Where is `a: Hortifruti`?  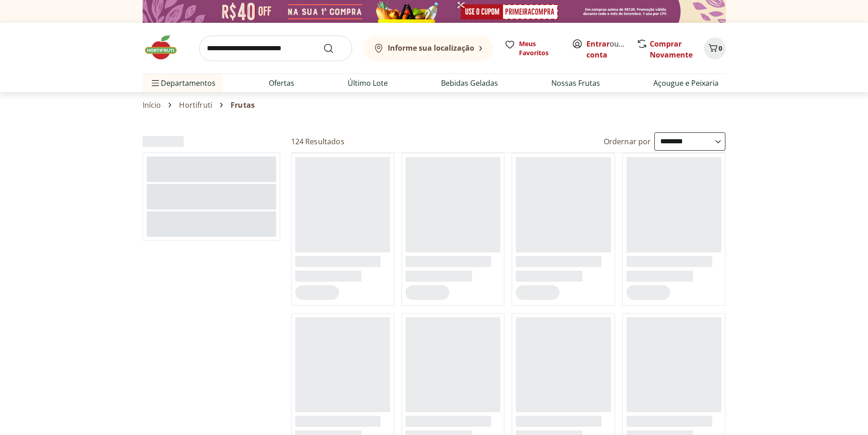
a: Hortifruti is located at coordinates (195, 105).